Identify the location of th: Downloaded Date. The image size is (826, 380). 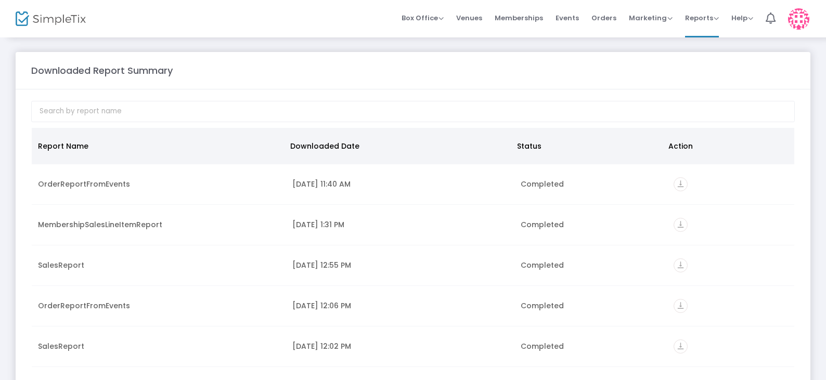
(397, 146).